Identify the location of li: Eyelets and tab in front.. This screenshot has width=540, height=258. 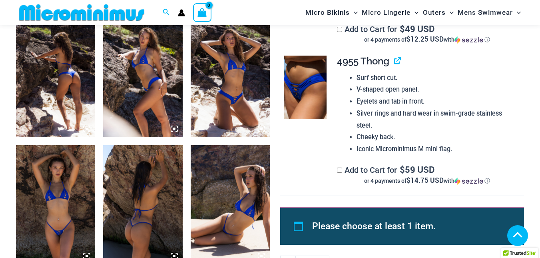
(437, 102).